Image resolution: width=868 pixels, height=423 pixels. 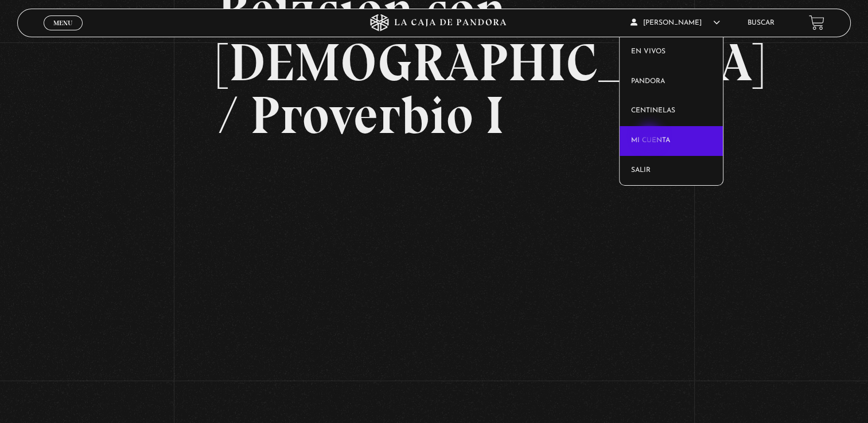 I want to click on a: Salir, so click(x=672, y=171).